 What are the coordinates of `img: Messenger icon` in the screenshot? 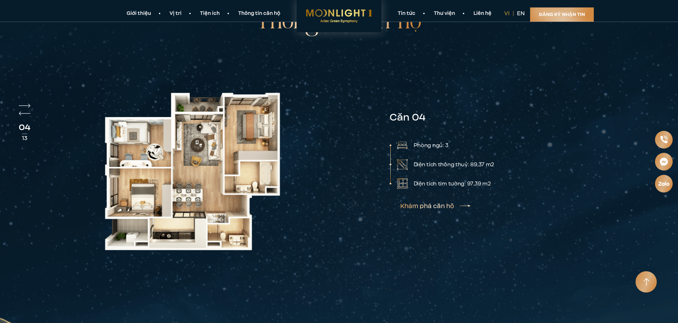 It's located at (664, 161).